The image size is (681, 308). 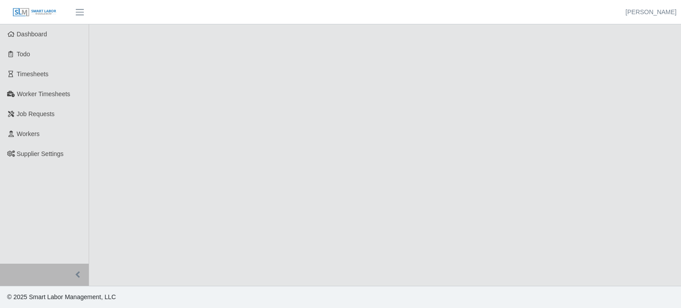 What do you see at coordinates (23, 54) in the screenshot?
I see `span: Todo` at bounding box center [23, 54].